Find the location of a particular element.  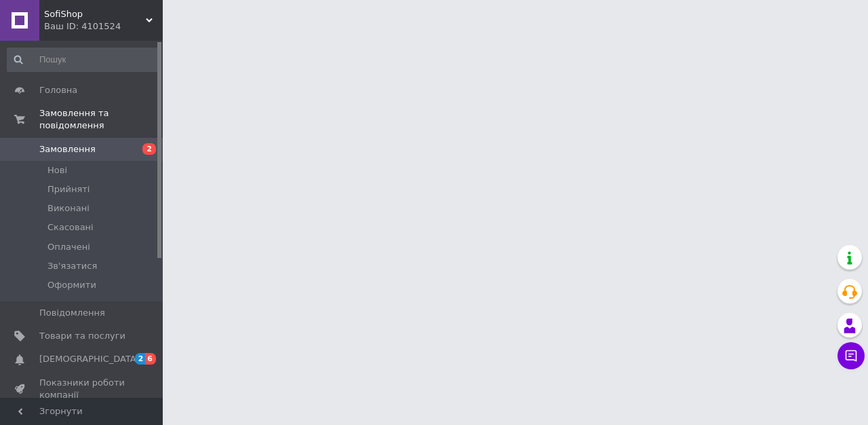

span: SofiShop is located at coordinates (95, 14).